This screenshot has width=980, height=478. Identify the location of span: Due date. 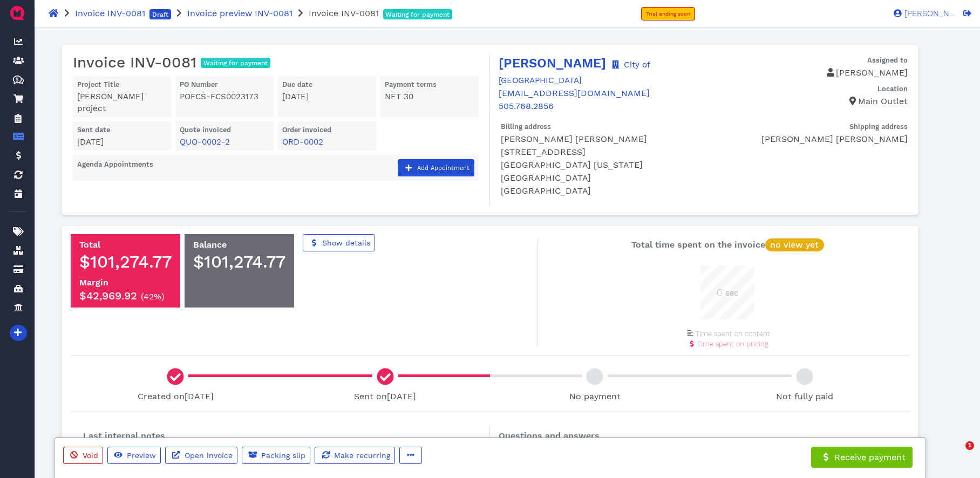
(297, 84).